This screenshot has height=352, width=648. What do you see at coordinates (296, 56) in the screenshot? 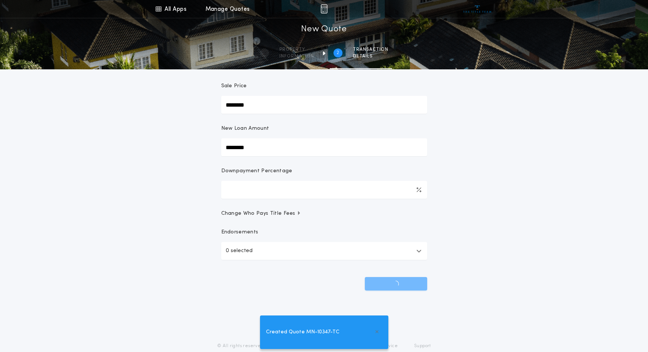
I see `span: information` at bounding box center [296, 56].